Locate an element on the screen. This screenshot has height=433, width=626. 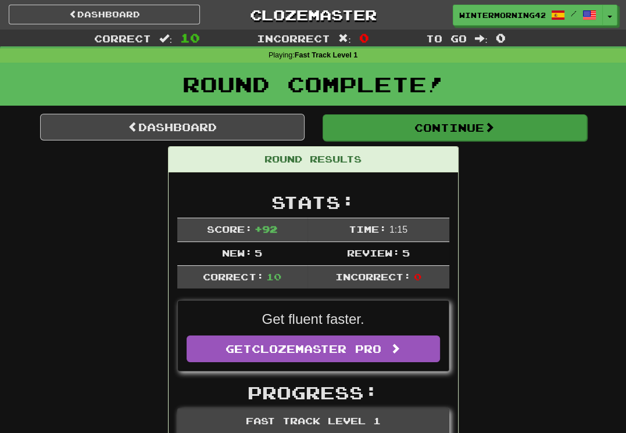
span: Correct: is located at coordinates (233, 277).